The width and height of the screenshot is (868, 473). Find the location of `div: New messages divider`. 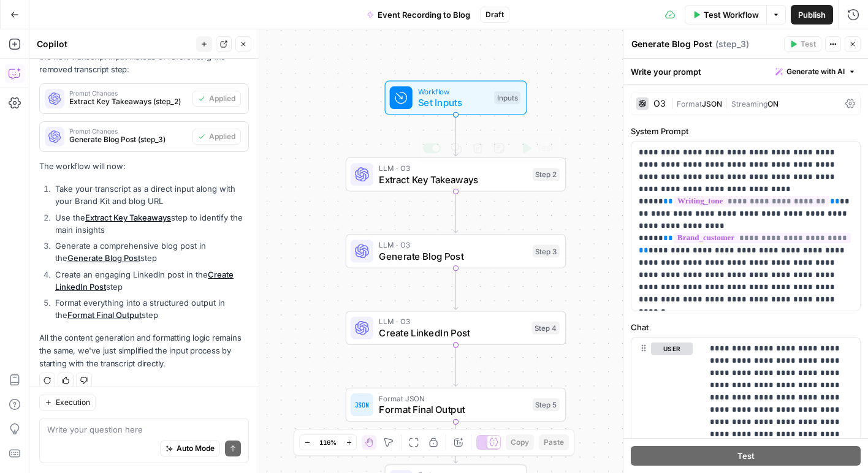

div: New messages divider is located at coordinates (122, 83).